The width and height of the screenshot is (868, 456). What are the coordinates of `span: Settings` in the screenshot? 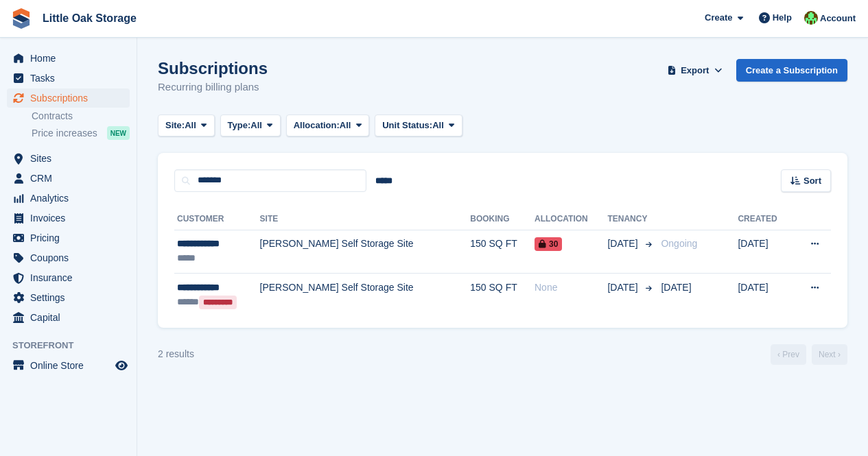 It's located at (71, 298).